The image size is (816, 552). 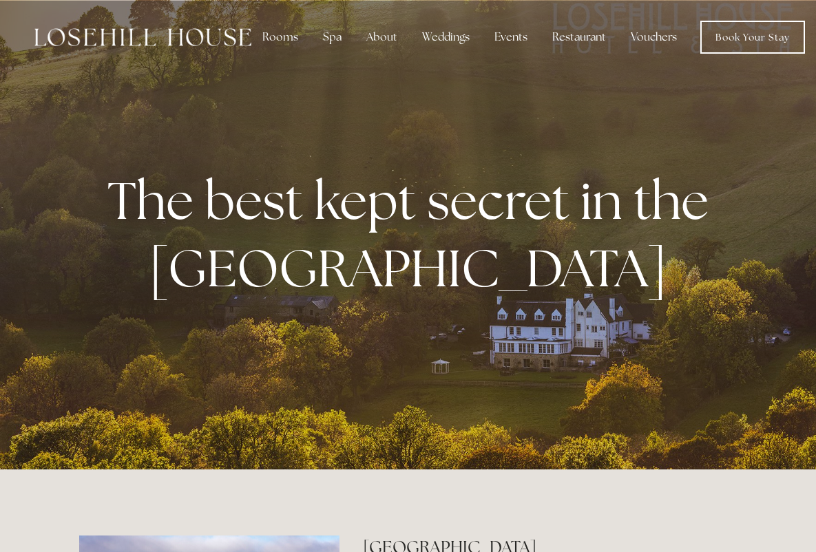 I want to click on a: Book Your Stay, so click(x=753, y=37).